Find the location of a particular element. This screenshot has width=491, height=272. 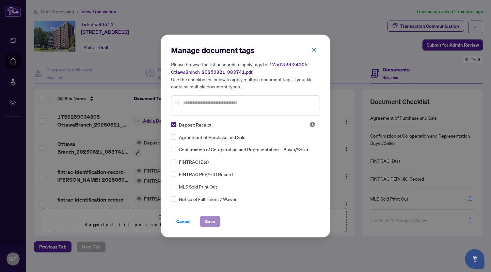

span: MLS Sold Print Out is located at coordinates (198, 187).